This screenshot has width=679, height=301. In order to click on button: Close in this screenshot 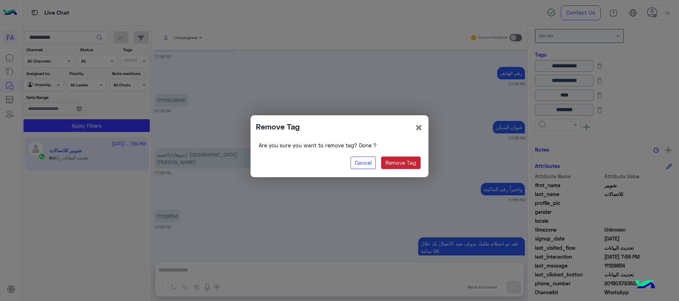, I will do `click(419, 127)`.